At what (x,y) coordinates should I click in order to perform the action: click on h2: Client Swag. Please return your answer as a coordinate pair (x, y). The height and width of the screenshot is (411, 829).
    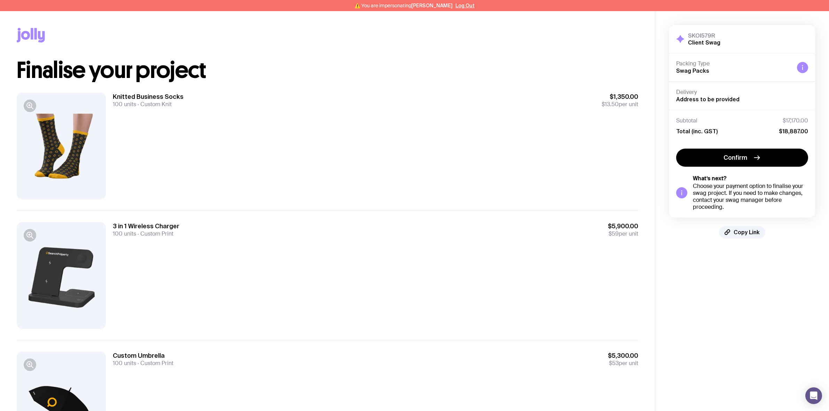
    Looking at the image, I should click on (704, 42).